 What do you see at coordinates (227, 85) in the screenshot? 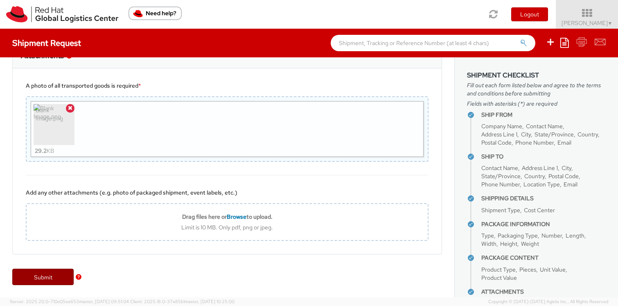
I see `div: A photo of all transported goods is required` at bounding box center [227, 85].